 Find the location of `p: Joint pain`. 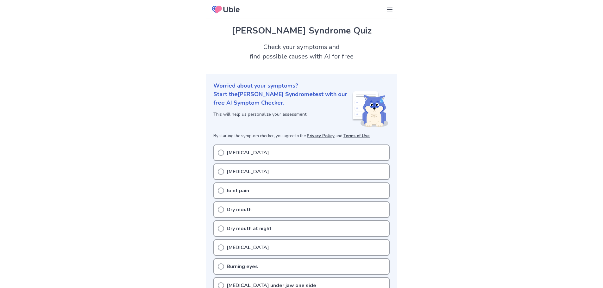

p: Joint pain is located at coordinates (238, 191).